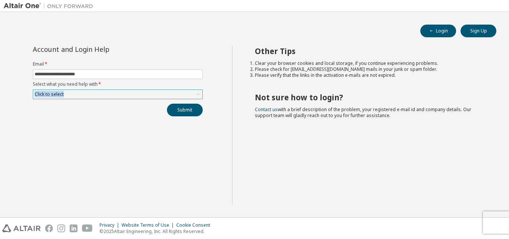 The height and width of the screenshot is (239, 509). I want to click on button: Submit, so click(185, 110).